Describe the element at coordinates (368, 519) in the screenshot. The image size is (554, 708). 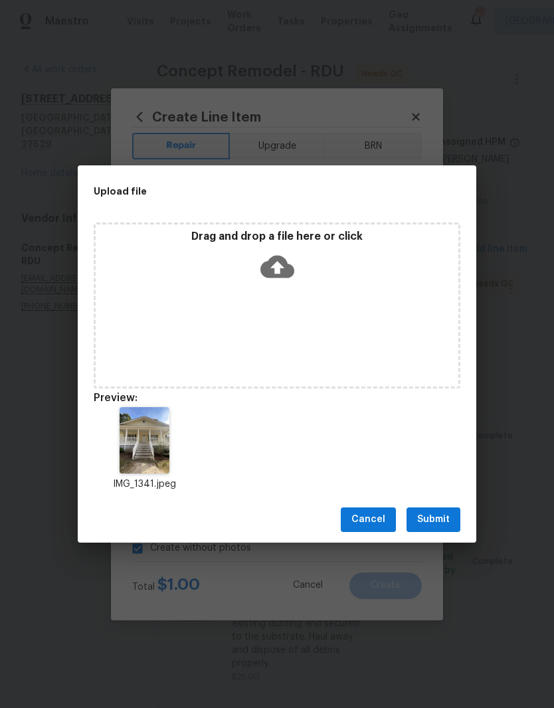
I see `span: Cancel` at that location.